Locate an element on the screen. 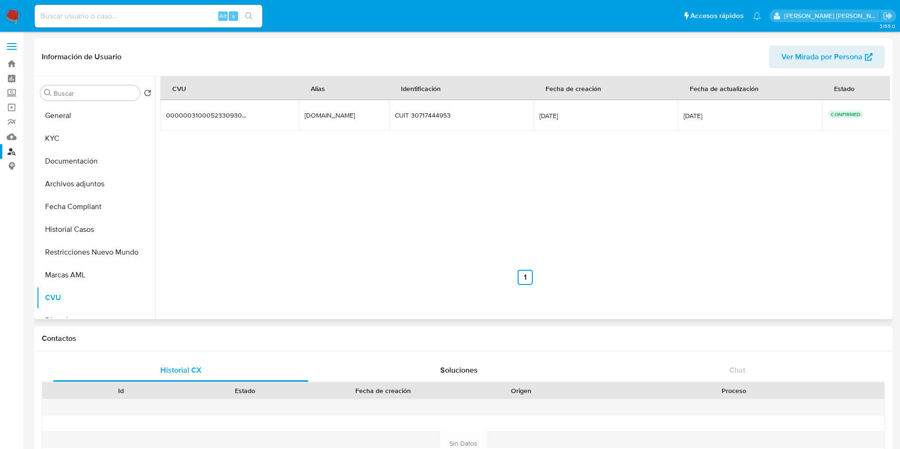 This screenshot has height=449, width=900. button: Ver Mirada por Persona is located at coordinates (827, 57).